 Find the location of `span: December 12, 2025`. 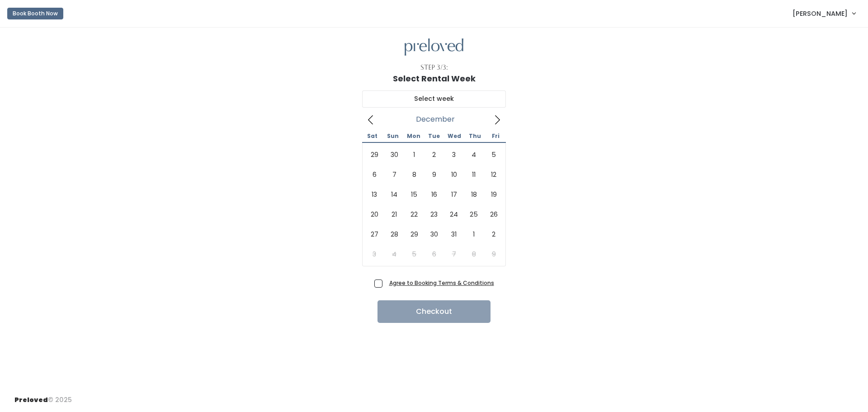

span: December 12, 2025 is located at coordinates (494, 174).